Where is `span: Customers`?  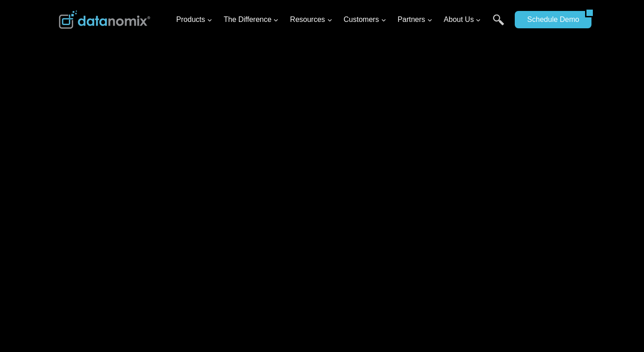
span: Customers is located at coordinates (364, 20).